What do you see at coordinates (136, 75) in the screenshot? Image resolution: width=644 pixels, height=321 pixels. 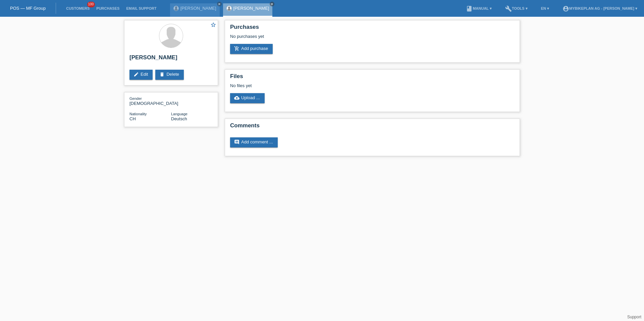 I see `i: edit` at bounding box center [136, 75].